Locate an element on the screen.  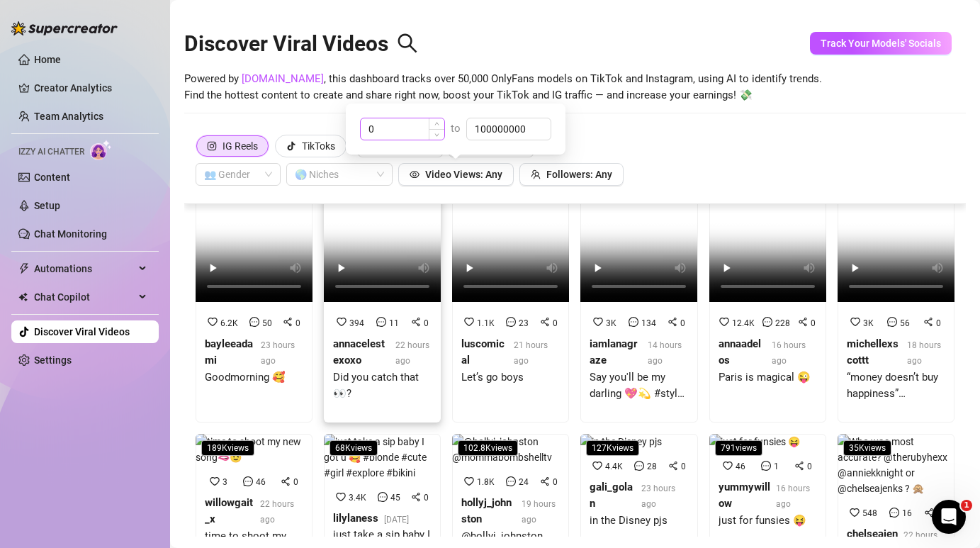
strong: annaadelos is located at coordinates (739, 352).